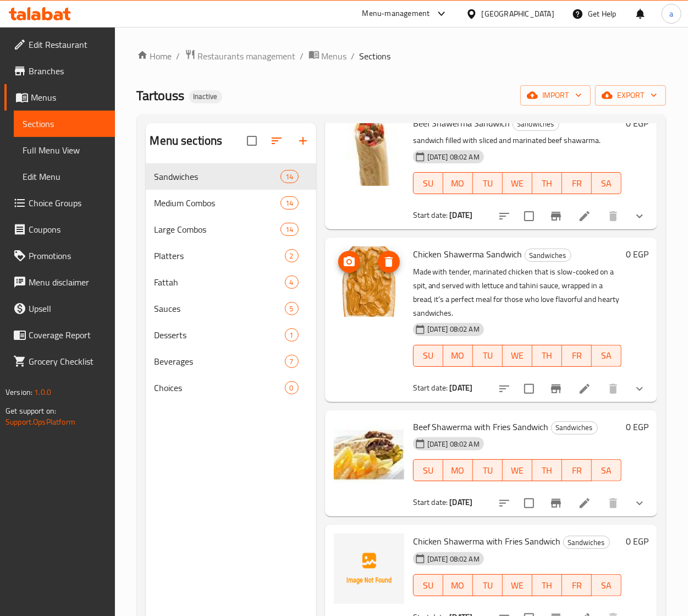  I want to click on span: a, so click(671, 14).